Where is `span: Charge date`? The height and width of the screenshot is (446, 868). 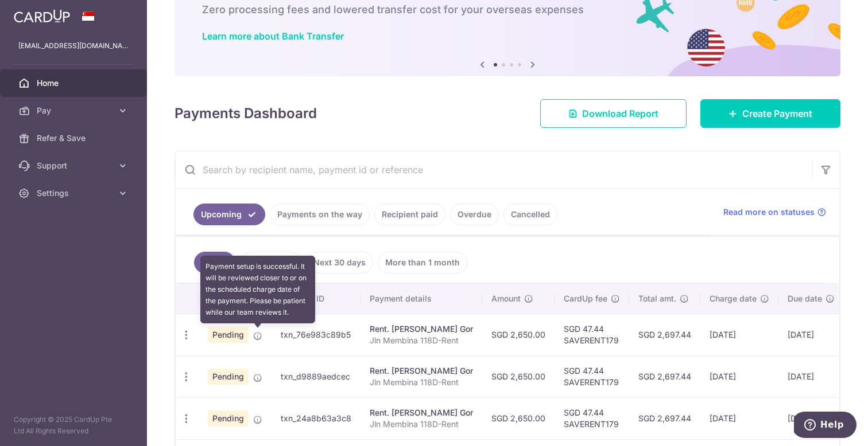
span: Charge date is located at coordinates (733, 298).